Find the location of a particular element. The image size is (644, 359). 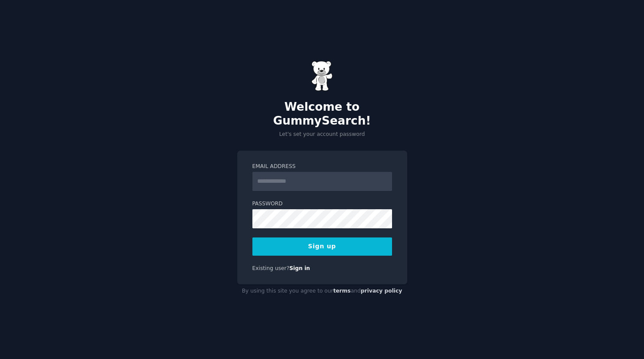

label: Password is located at coordinates (322, 204).